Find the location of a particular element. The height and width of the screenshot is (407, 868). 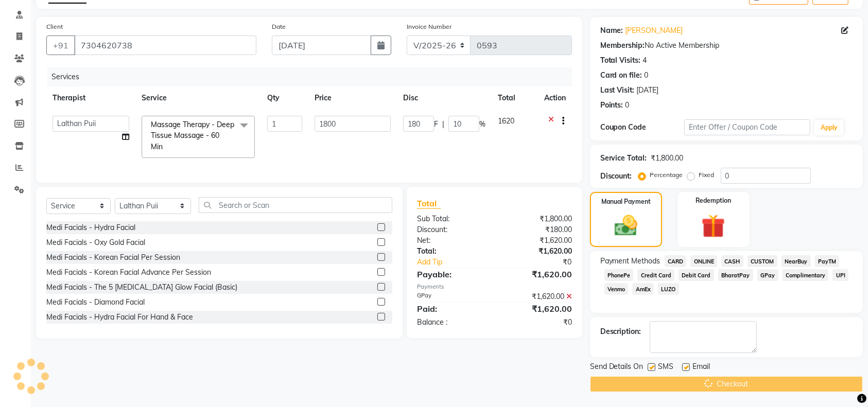

th: Action is located at coordinates (555, 98).